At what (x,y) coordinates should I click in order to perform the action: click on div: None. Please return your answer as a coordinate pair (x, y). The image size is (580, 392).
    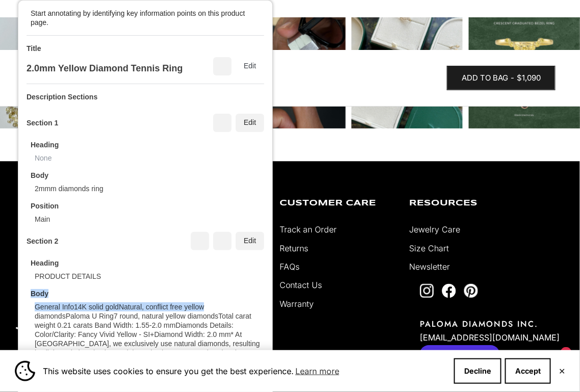
    Looking at the image, I should click on (43, 158).